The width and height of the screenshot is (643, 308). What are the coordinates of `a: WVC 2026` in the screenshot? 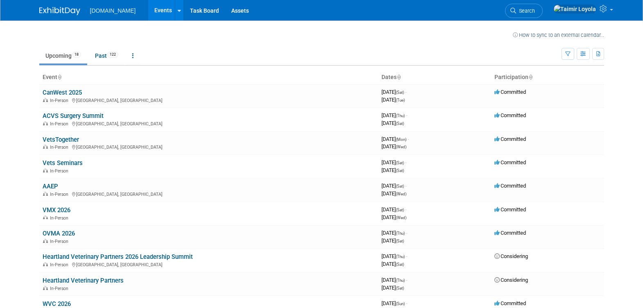 It's located at (56, 304).